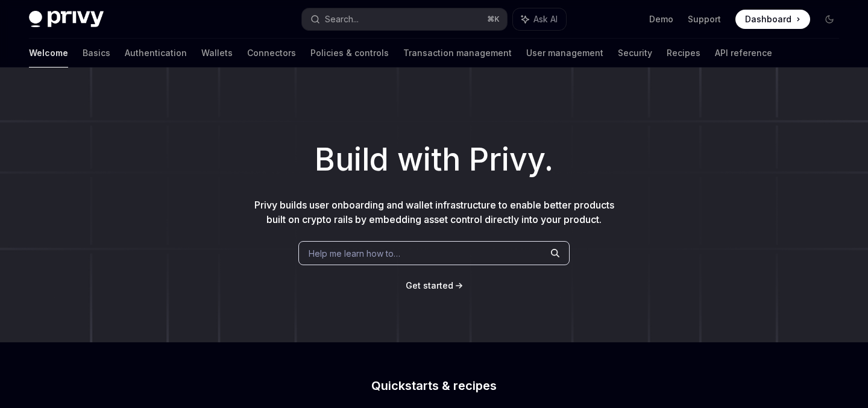  Describe the element at coordinates (429, 285) in the screenshot. I see `a: Get started` at that location.